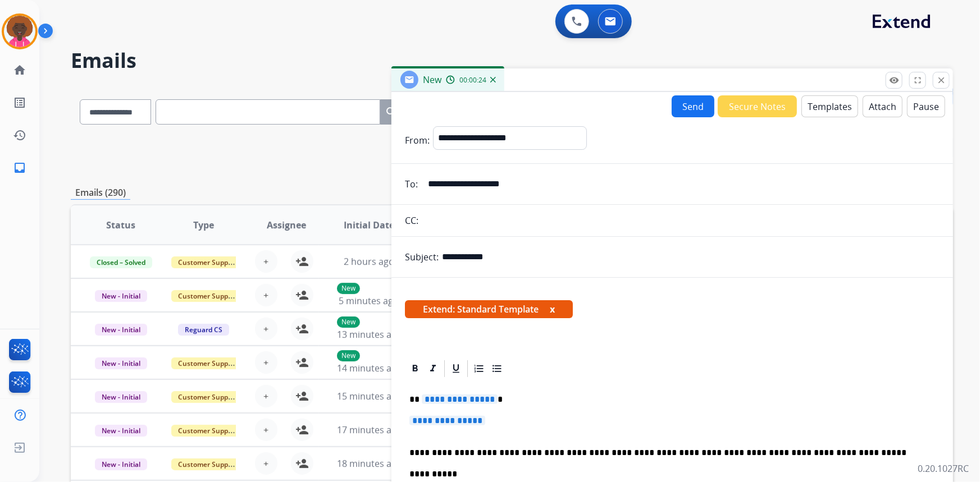 The height and width of the screenshot is (482, 980). I want to click on mat-icon: fullscreen, so click(918, 80).